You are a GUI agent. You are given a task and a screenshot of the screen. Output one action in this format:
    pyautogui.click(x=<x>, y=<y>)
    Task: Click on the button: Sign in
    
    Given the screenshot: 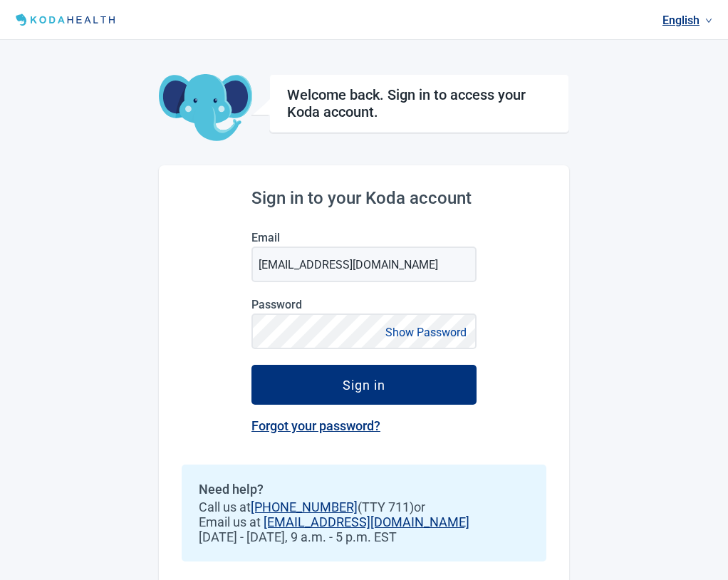 What is the action you would take?
    pyautogui.click(x=364, y=385)
    